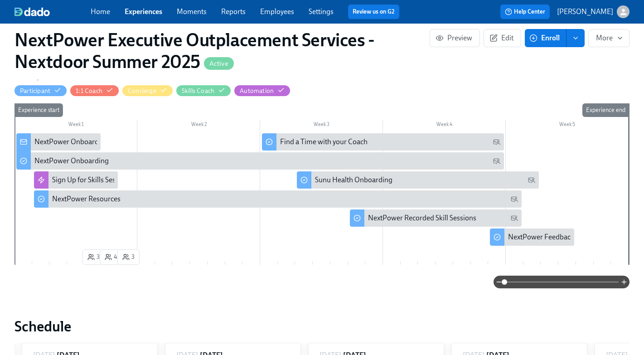 The height and width of the screenshot is (355, 644). I want to click on span: Help Center, so click(525, 12).